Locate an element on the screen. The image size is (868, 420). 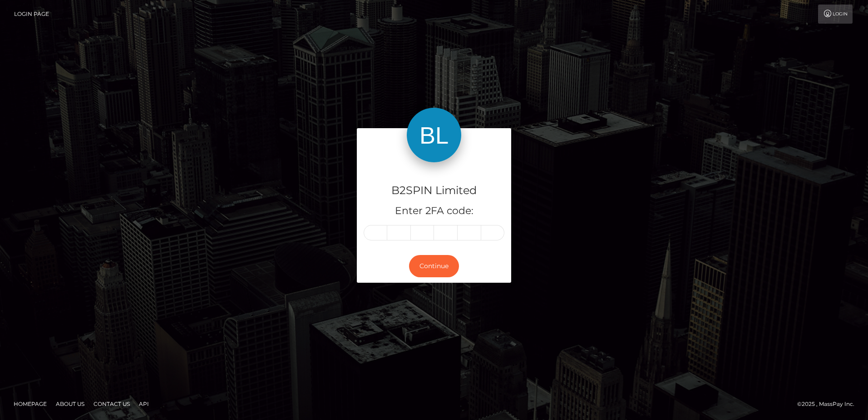
a: About Us is located at coordinates (70, 404).